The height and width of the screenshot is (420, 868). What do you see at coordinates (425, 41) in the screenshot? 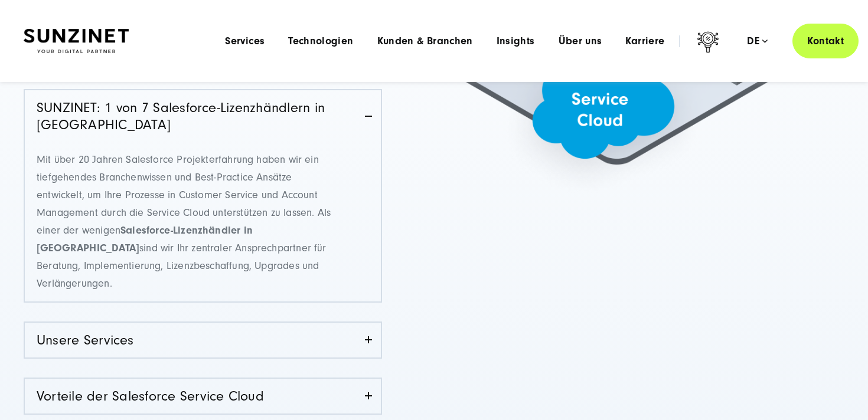
I see `a: Kunden & Branchen` at bounding box center [425, 41].